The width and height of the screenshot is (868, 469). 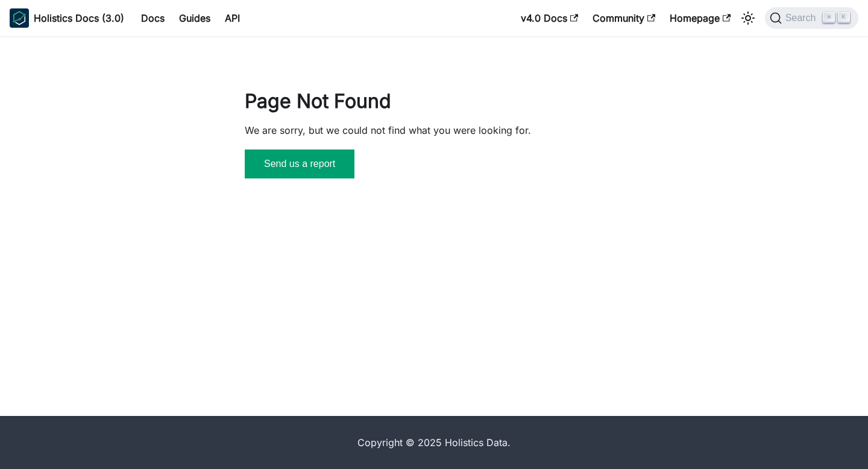 What do you see at coordinates (20, 18) in the screenshot?
I see `img: Holistics` at bounding box center [20, 18].